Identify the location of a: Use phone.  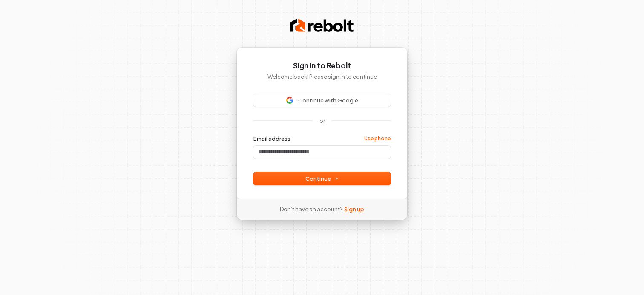
(378, 138).